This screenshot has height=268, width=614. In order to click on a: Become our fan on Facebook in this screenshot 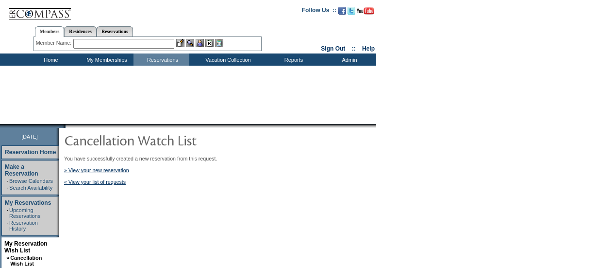, I will do `click(342, 13)`.